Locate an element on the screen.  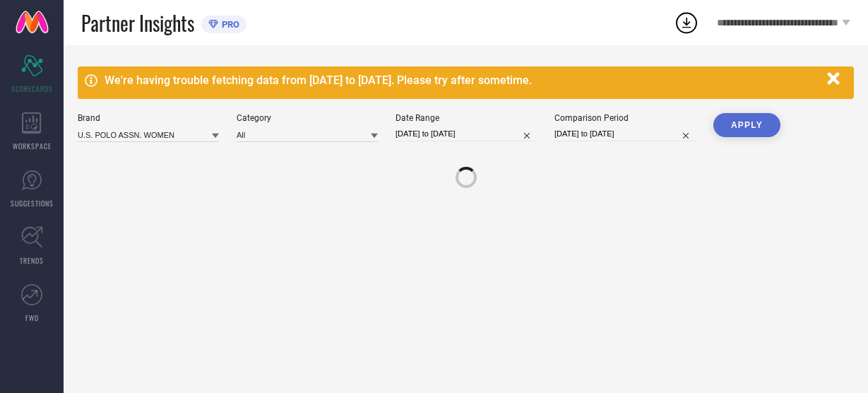
span: Partner Insights is located at coordinates (138, 23).